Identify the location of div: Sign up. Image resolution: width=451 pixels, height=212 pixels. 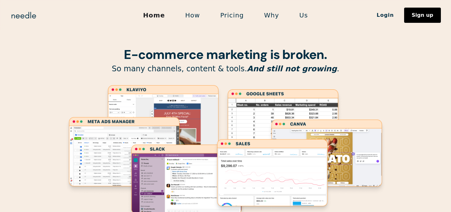
(422, 15).